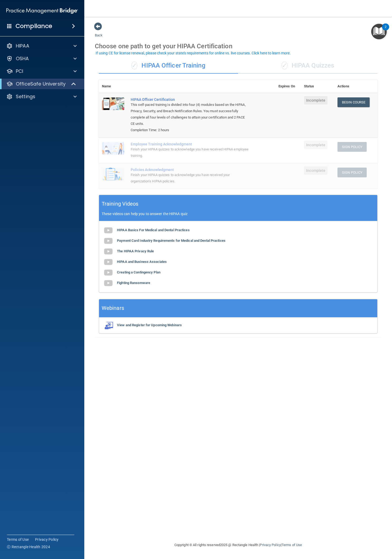 Image resolution: width=392 pixels, height=559 pixels. Describe the element at coordinates (142, 262) in the screenshot. I see `b: HIPAA and Business Associates` at that location.